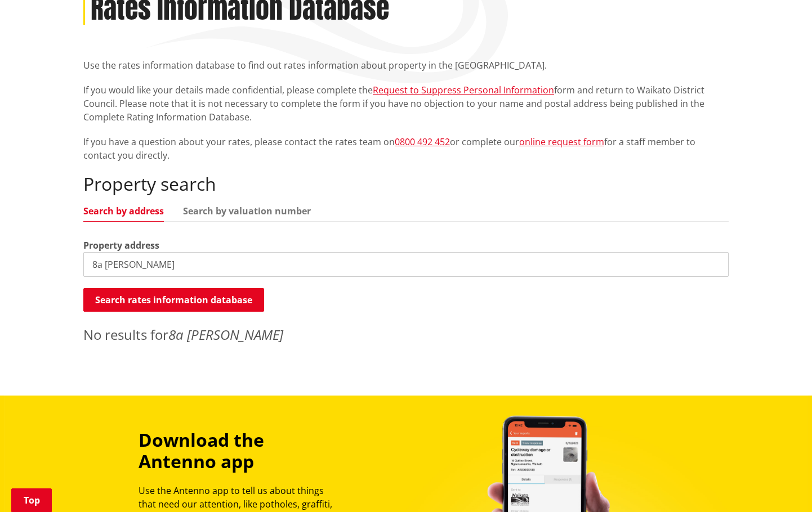 The width and height of the screenshot is (812, 512). I want to click on a: Search by address, so click(123, 211).